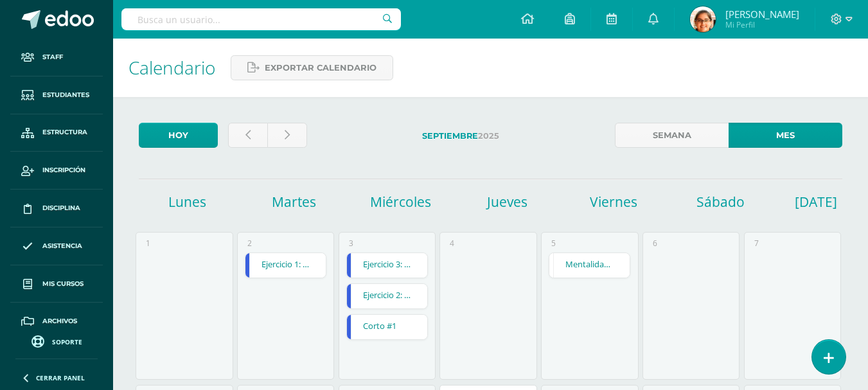 The width and height of the screenshot is (868, 390). What do you see at coordinates (721, 202) in the screenshot?
I see `h1: Sábado` at bounding box center [721, 202].